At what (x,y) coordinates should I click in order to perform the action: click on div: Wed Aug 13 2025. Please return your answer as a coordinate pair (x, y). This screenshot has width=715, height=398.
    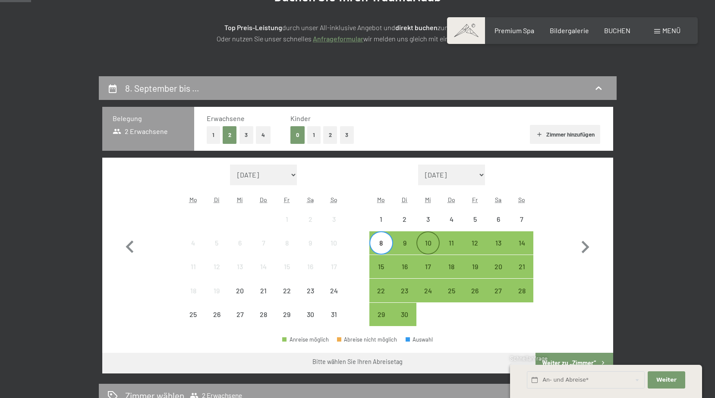
    Looking at the image, I should click on (240, 267).